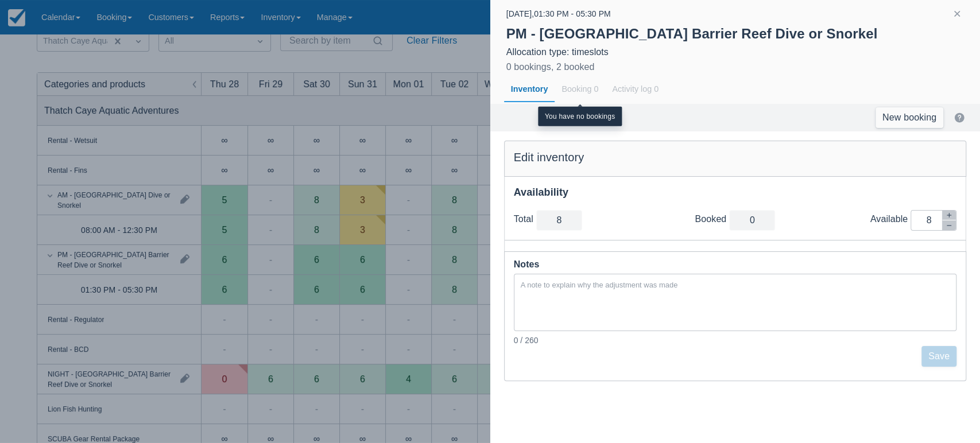 The height and width of the screenshot is (443, 980). What do you see at coordinates (909, 117) in the screenshot?
I see `a: New booking` at bounding box center [909, 117].